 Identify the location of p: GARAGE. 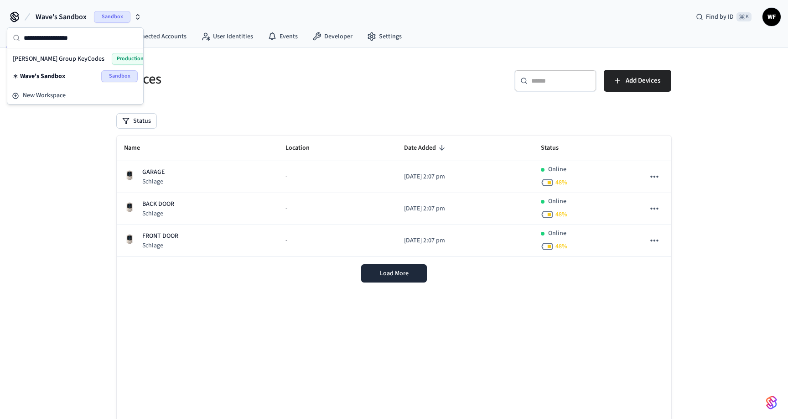
(153, 172).